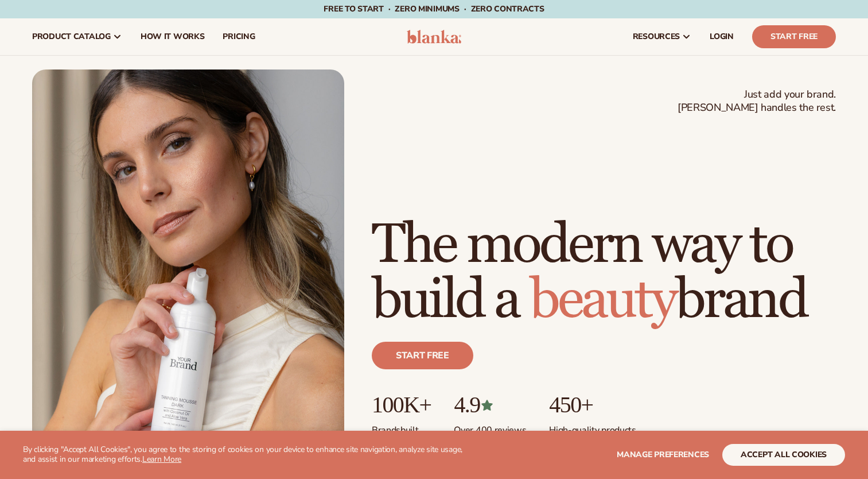 This screenshot has height=479, width=868. What do you see at coordinates (422, 356) in the screenshot?
I see `a: Start free` at bounding box center [422, 356].